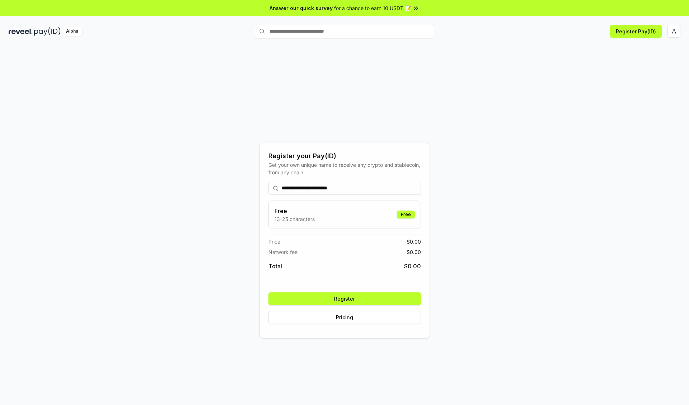  I want to click on span: Price, so click(274, 241).